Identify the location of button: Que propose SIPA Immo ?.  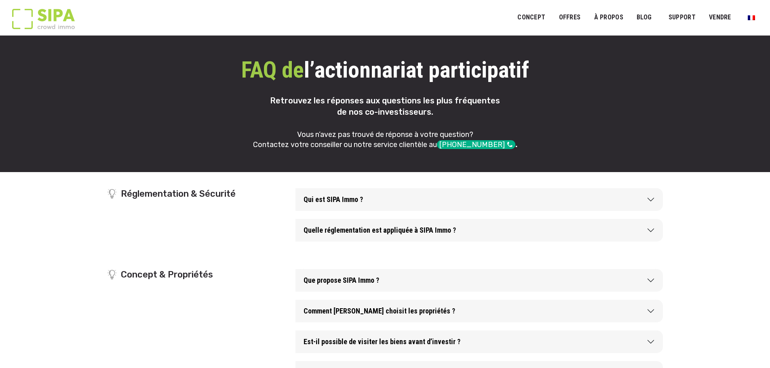
(479, 280).